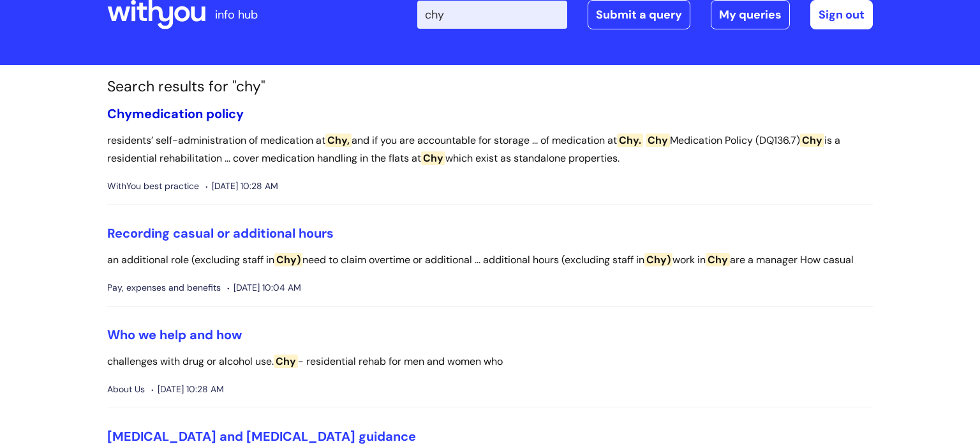 The height and width of the screenshot is (444, 980). Describe the element at coordinates (126, 389) in the screenshot. I see `span: About Us` at that location.